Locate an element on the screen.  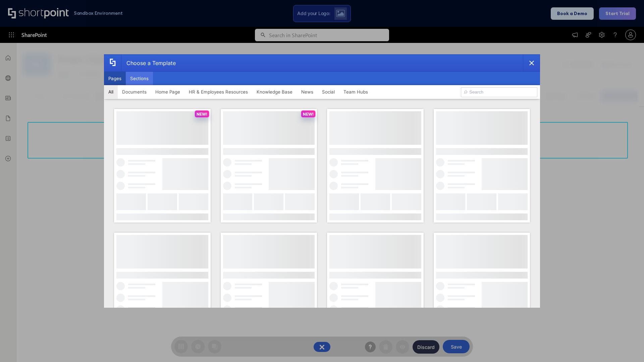
button: Sections is located at coordinates (139, 79).